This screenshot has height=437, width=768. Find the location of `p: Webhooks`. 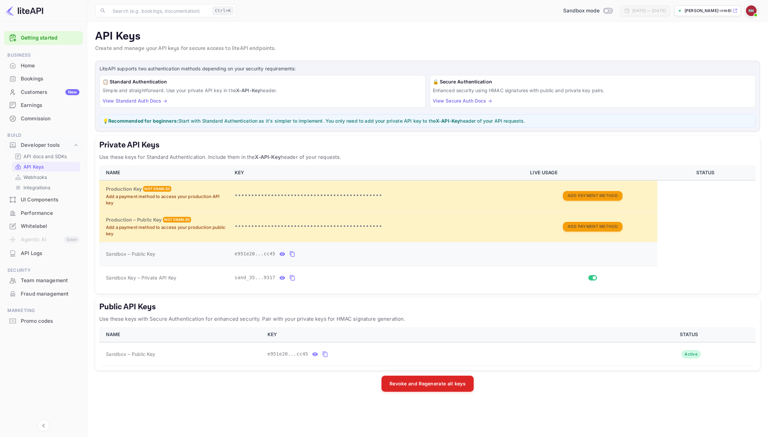

p: Webhooks is located at coordinates (35, 177).